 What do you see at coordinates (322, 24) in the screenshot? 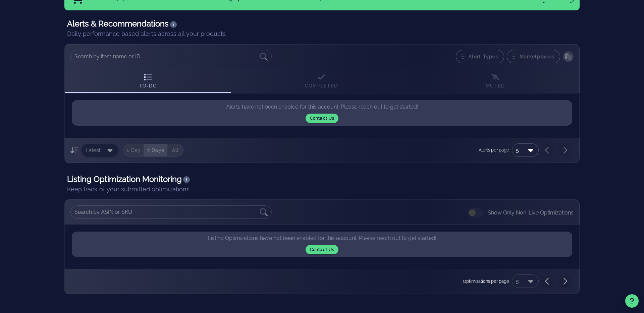
I see `h1: Alerts & Recommendations` at bounding box center [322, 24].